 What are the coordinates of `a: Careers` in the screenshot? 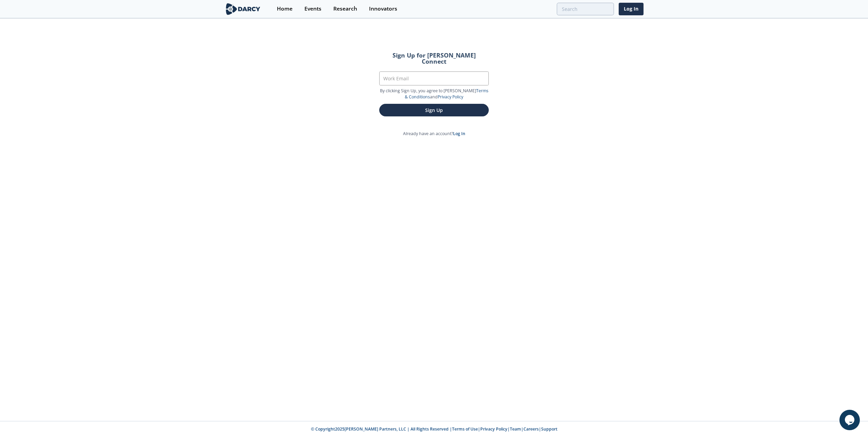 It's located at (531, 429).